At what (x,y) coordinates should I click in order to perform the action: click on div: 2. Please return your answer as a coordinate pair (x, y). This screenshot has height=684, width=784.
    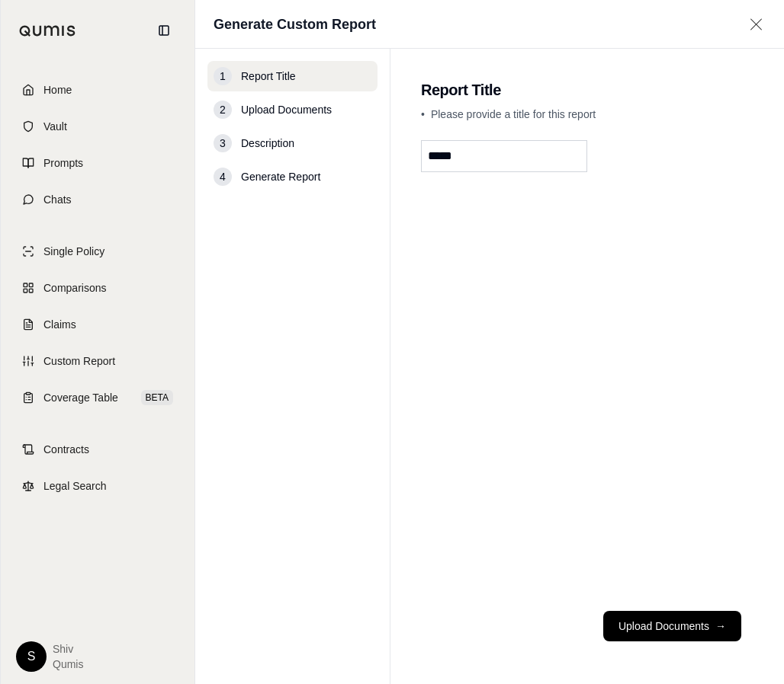
    Looking at the image, I should click on (222, 110).